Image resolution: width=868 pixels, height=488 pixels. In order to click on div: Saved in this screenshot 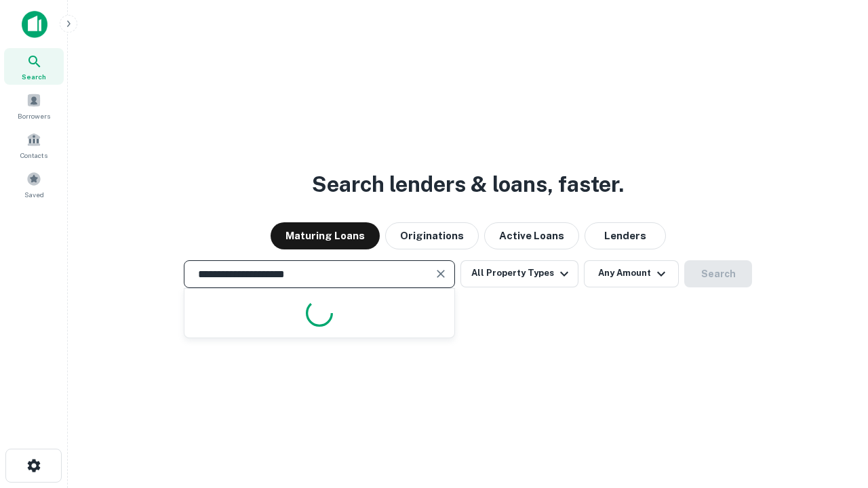, I will do `click(34, 184)`.